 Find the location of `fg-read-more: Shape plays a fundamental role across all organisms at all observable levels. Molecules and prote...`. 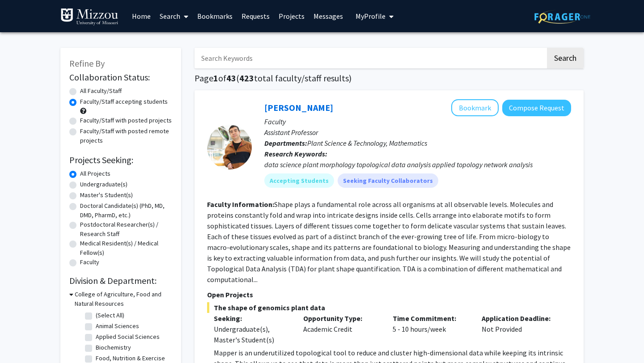

fg-read-more: Shape plays a fundamental role across all organisms at all observable levels. Molecules and prote... is located at coordinates (388, 242).